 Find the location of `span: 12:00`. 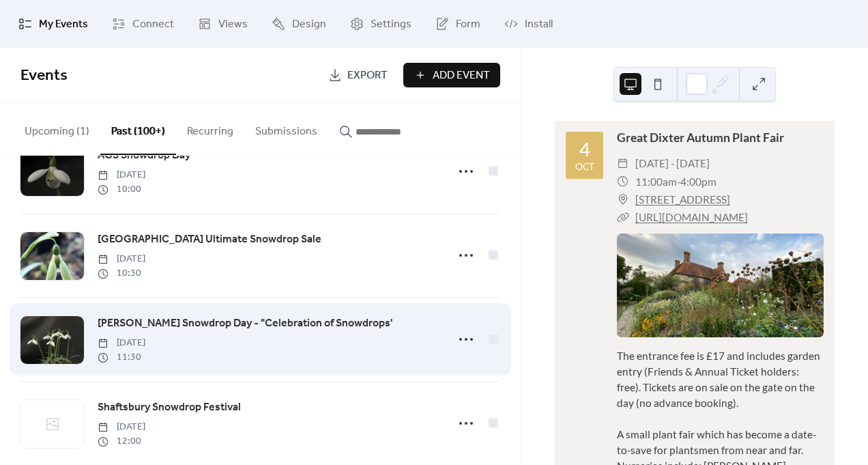

span: 12:00 is located at coordinates (121, 441).